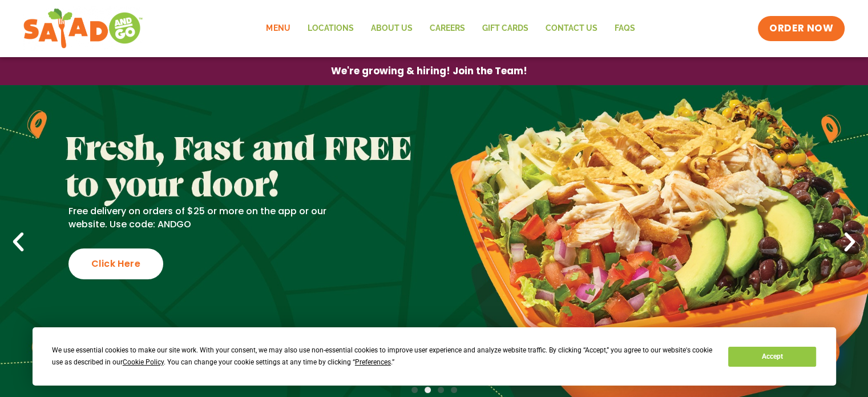  Describe the element at coordinates (383, 356) in the screenshot. I see `div: We use essential cookies to make our site work. With your consent, we may also use non-essential ...` at that location.